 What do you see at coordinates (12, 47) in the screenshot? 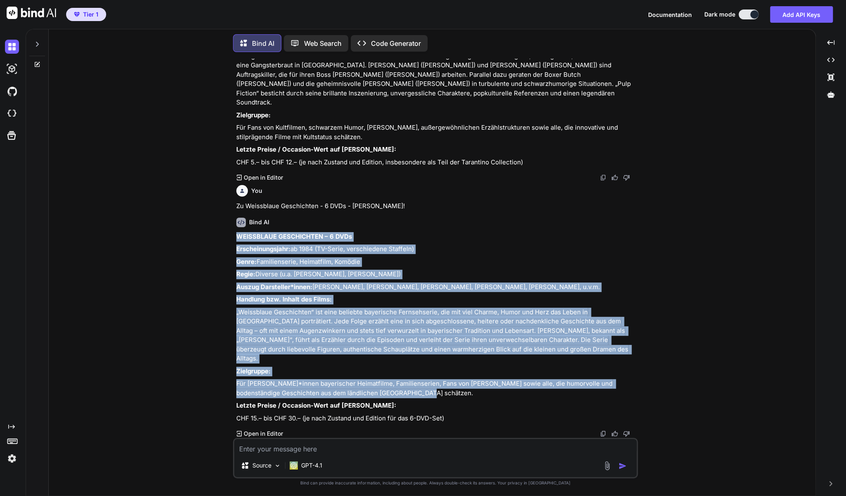
I see `img: darkChat` at bounding box center [12, 47].